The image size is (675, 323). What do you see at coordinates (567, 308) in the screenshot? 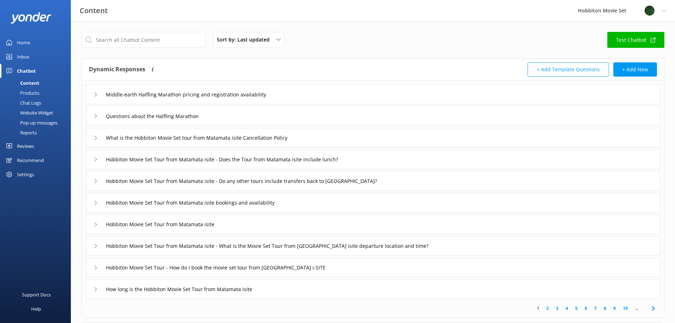
I see `a: 4` at bounding box center [567, 308].